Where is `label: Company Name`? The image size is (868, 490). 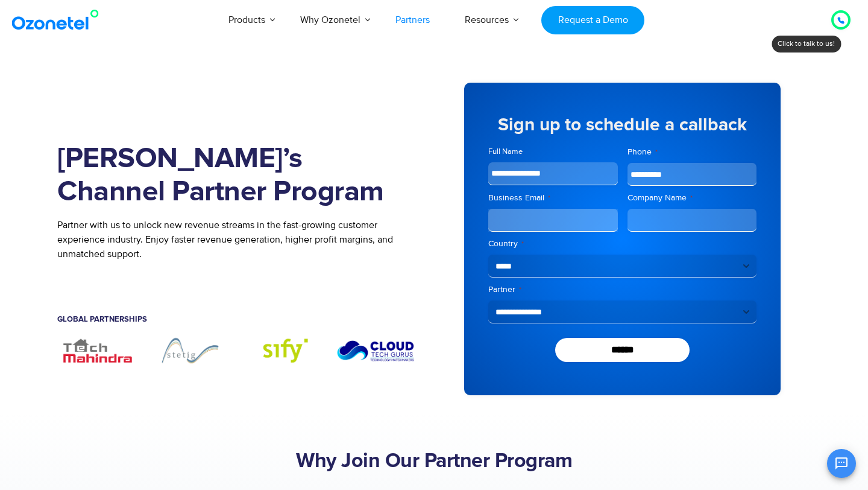
label: Company Name is located at coordinates (692, 198).